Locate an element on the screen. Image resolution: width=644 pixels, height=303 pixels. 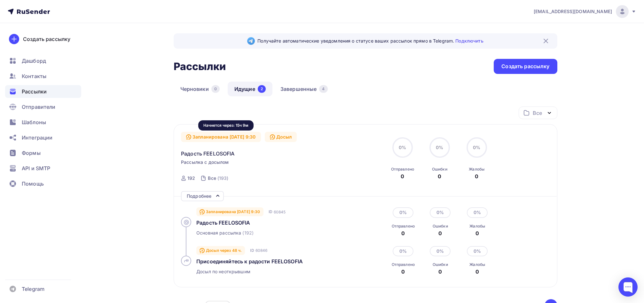
span: Рассылка с досылом is located at coordinates (205, 162).